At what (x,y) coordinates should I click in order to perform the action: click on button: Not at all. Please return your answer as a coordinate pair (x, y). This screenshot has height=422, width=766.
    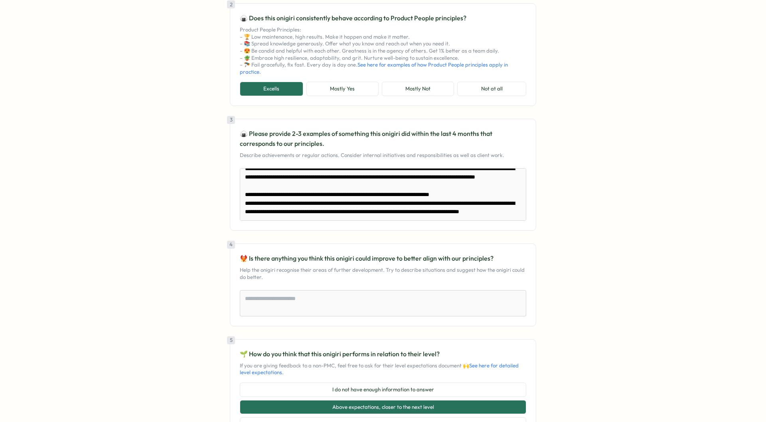
    Looking at the image, I should click on (491, 89).